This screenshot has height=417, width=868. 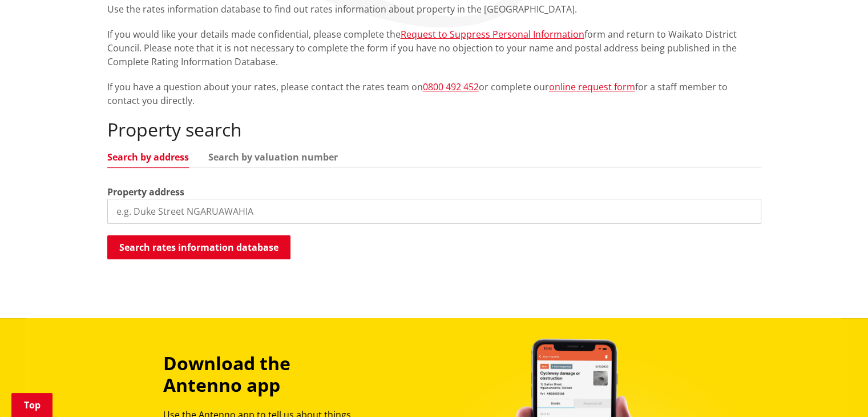 I want to click on p: If you would like your details made confidential, please complete the form and return to Waikato ..., so click(x=434, y=48).